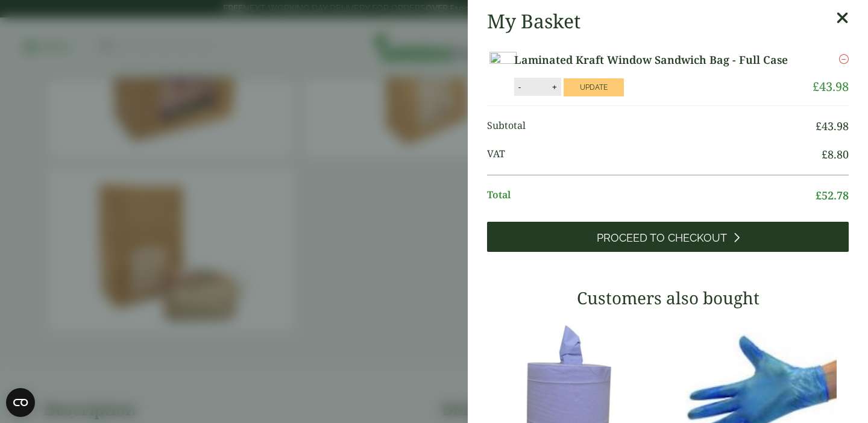 The height and width of the screenshot is (423, 868). I want to click on bdi: 8.80, so click(835, 154).